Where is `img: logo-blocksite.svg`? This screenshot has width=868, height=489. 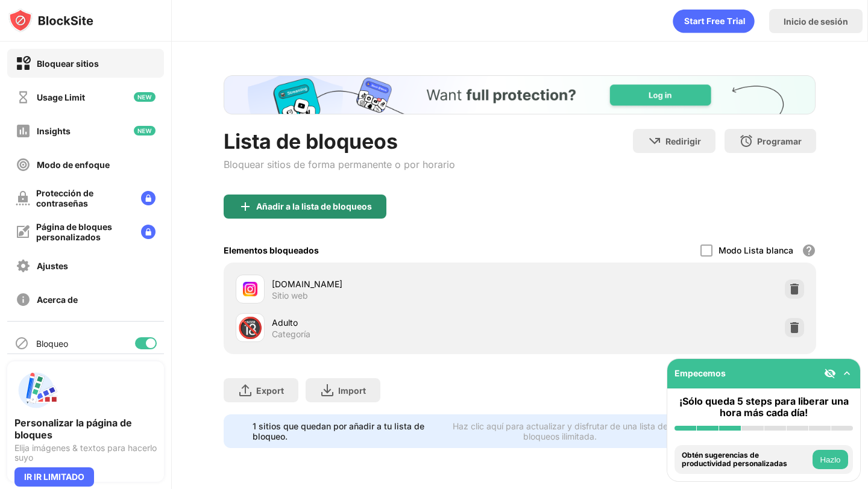
img: logo-blocksite.svg is located at coordinates (51, 20).